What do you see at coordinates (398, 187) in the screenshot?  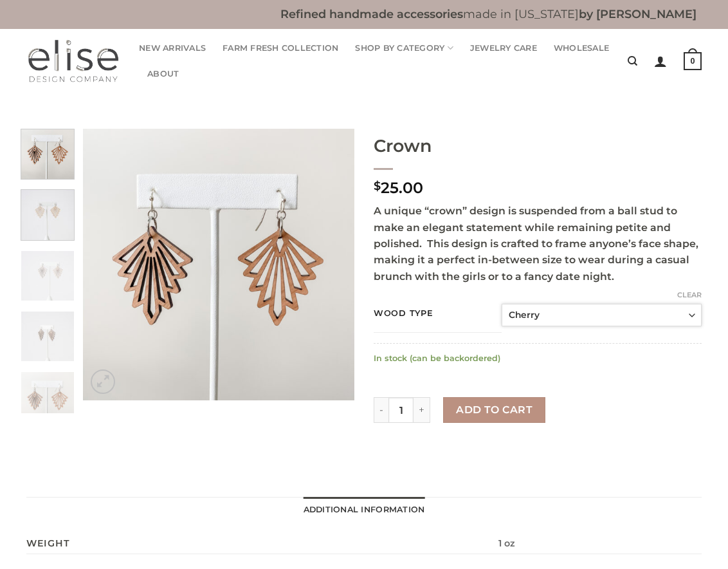 I see `bdi: 25.00` at bounding box center [398, 187].